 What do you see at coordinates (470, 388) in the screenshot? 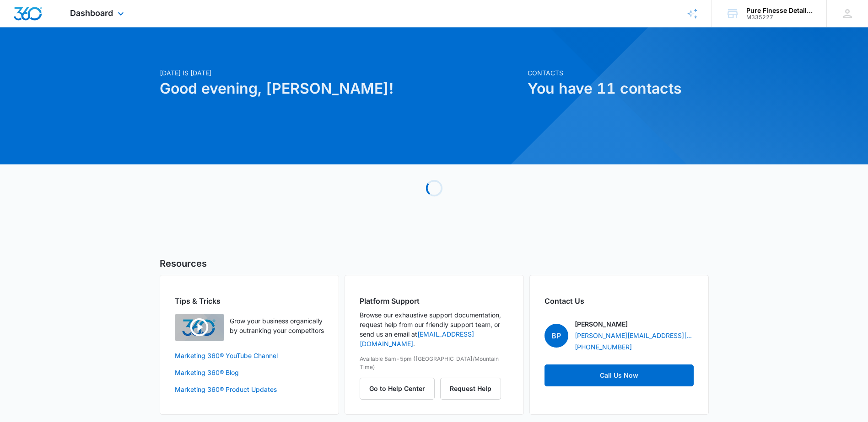
I see `a: Request Help` at bounding box center [470, 388].